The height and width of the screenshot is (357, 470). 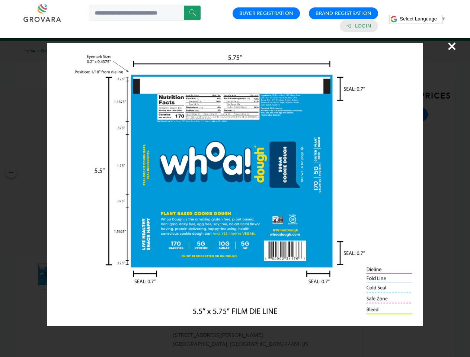 What do you see at coordinates (145, 13) in the screenshot?
I see `input: Search a product or brand...` at bounding box center [145, 13].